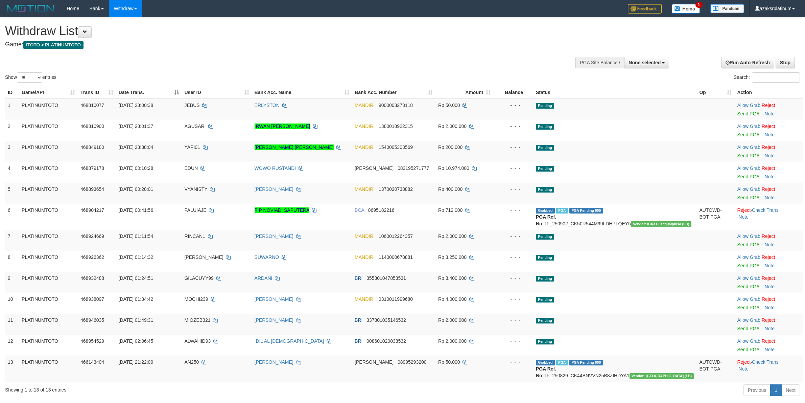 The image size is (805, 403). What do you see at coordinates (358, 341) in the screenshot?
I see `span: BRI` at bounding box center [358, 341].